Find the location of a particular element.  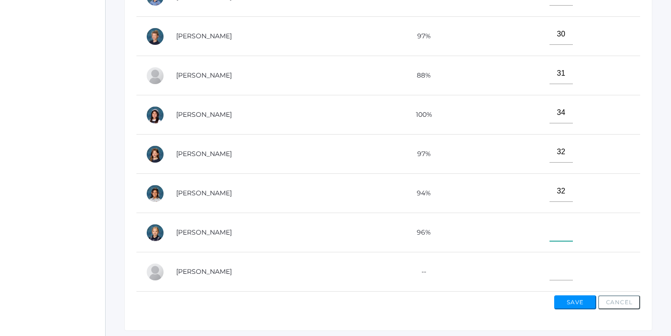

div: Olivia Sigwing is located at coordinates (155, 233).